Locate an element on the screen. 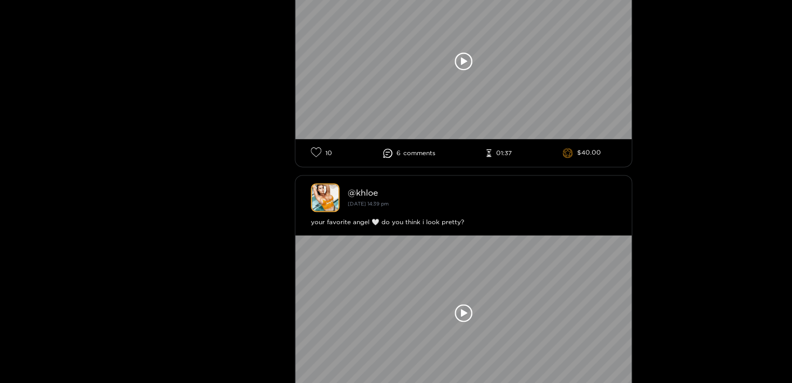 This screenshot has height=383, width=792. li: 10 is located at coordinates (321, 153).